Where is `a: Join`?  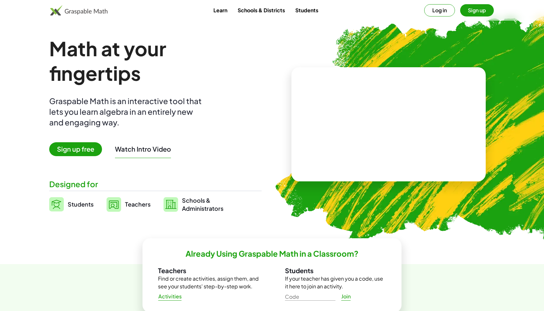
a: Join is located at coordinates (346, 297).